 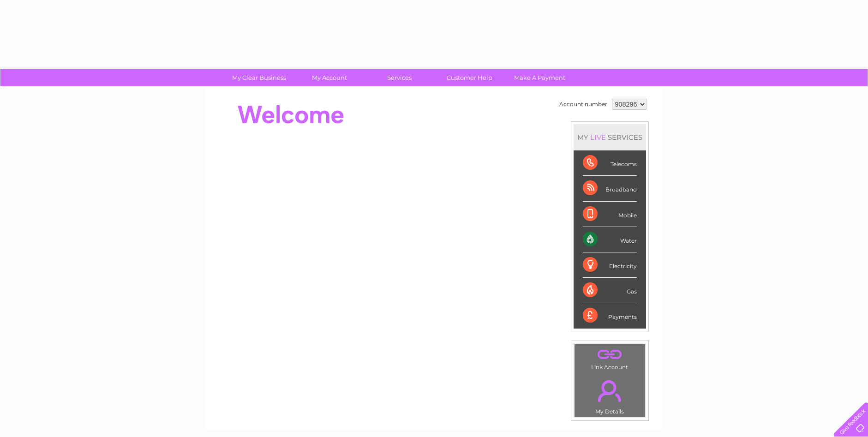 What do you see at coordinates (609, 188) in the screenshot?
I see `div: Broadband` at bounding box center [609, 188].